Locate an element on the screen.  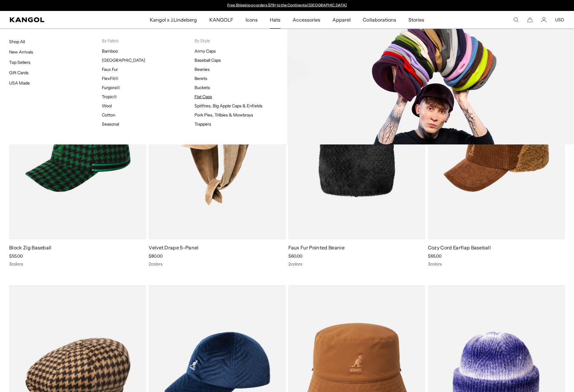
slideshow-component: Announcement bar is located at coordinates (287, 5).